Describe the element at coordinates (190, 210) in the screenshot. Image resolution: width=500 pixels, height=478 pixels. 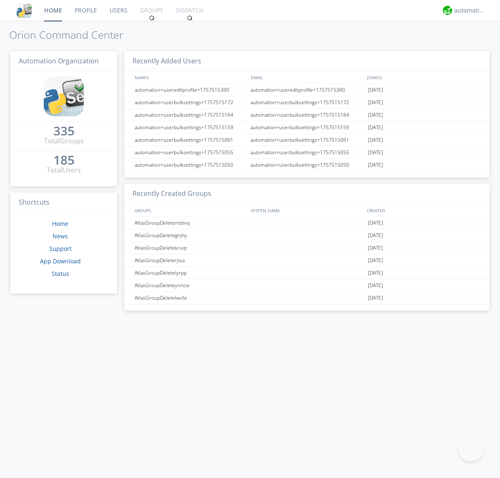
I see `div: GROUPS` at that location.